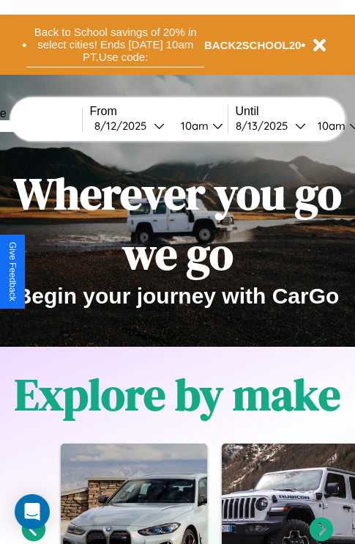 Image resolution: width=355 pixels, height=544 pixels. What do you see at coordinates (177, 394) in the screenshot?
I see `h1: Explore by make` at bounding box center [177, 394].